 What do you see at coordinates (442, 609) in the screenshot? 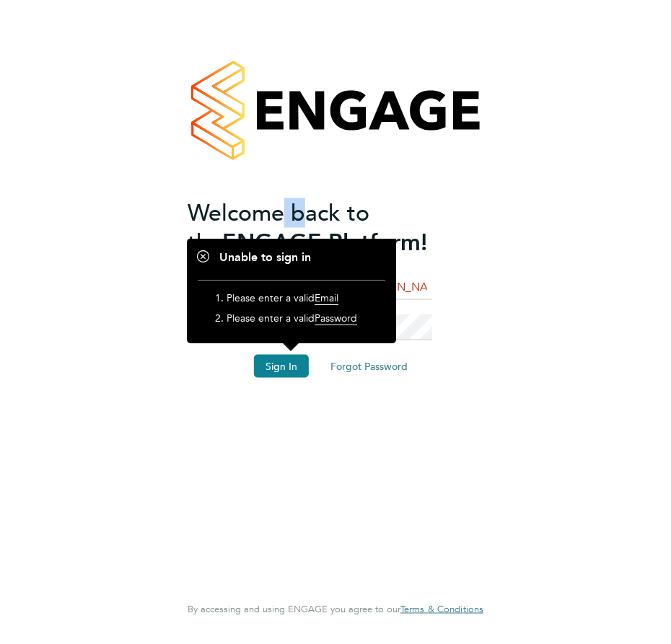
I see `span: Terms & Conditions` at bounding box center [442, 609].